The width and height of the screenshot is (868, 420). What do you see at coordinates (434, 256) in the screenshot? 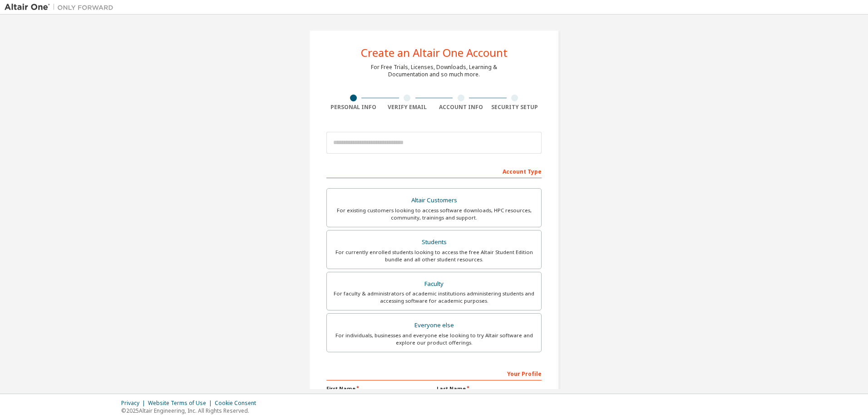
I see `div: For currently enrolled students looking to access the free Altair Student Edition bundle and all ...` at bounding box center [434, 256].